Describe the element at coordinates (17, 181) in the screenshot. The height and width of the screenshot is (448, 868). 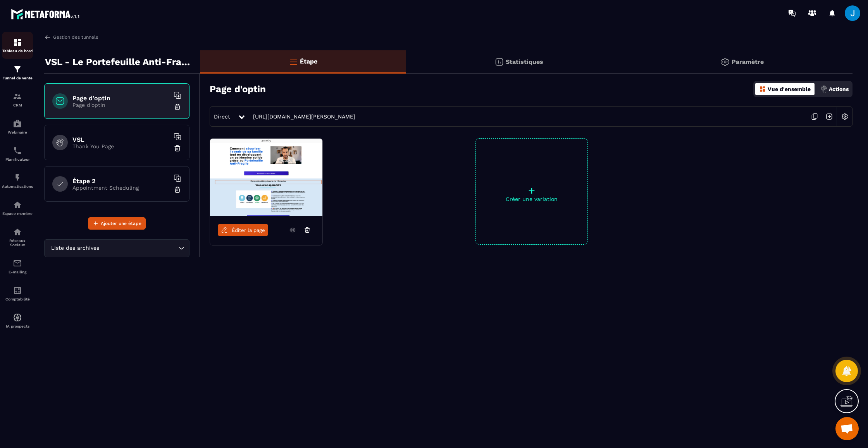
I see `a: automationsautomationsAutomatisations` at that location.